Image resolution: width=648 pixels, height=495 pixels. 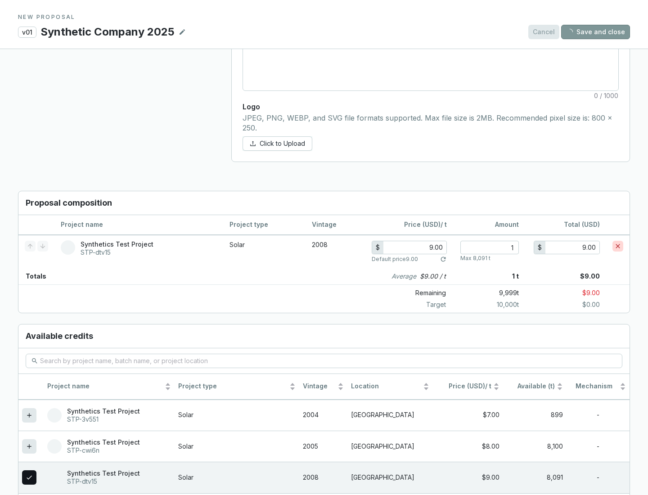 What do you see at coordinates (431, 123) in the screenshot?
I see `p: JPEG, PNG, WEBP, and SVG file formats supported. Max file size is 2MB. Recommended pixel size is:...` at bounding box center [431, 123].